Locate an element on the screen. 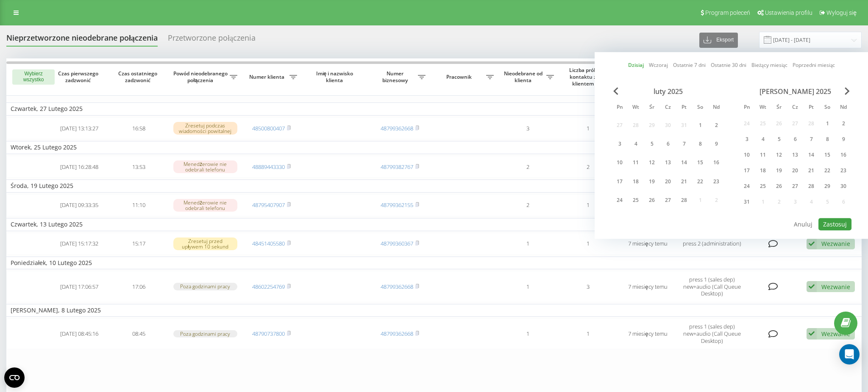  div: ndz 23 mar 2025 is located at coordinates (844, 171).